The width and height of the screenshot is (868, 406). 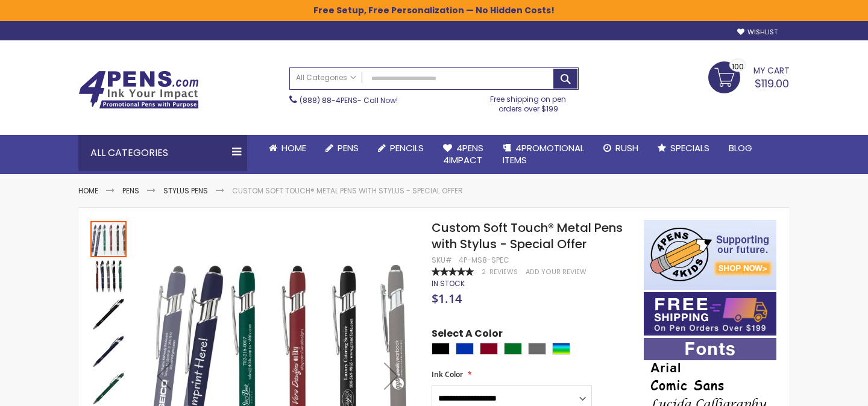 I want to click on a: 2 Reviews, so click(x=500, y=272).